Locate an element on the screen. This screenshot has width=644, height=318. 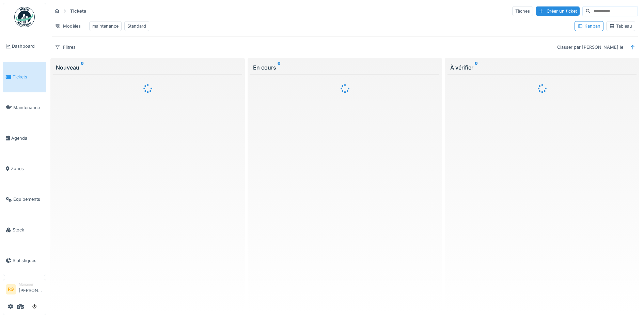
div: Tableau is located at coordinates (621, 26).